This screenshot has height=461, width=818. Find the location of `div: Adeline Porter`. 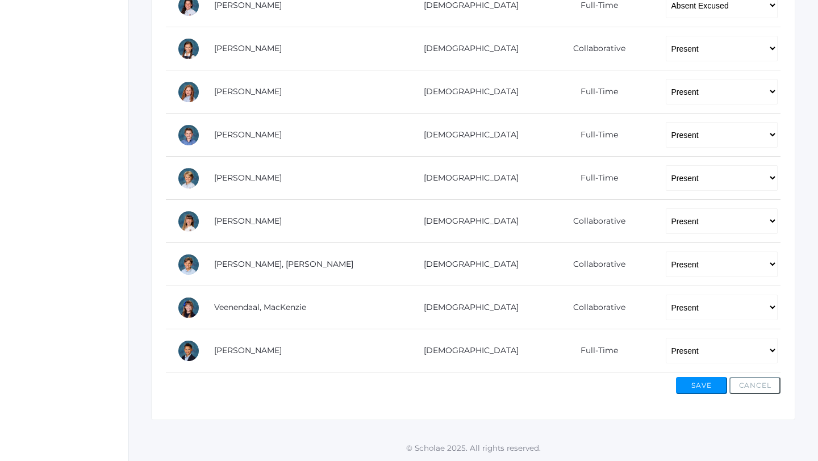

div: Adeline Porter is located at coordinates (189, 92).